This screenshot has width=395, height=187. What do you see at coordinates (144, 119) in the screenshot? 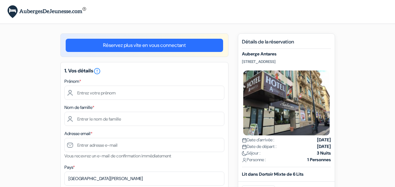
I see `input: Entrer le nom de famille` at bounding box center [144, 119].